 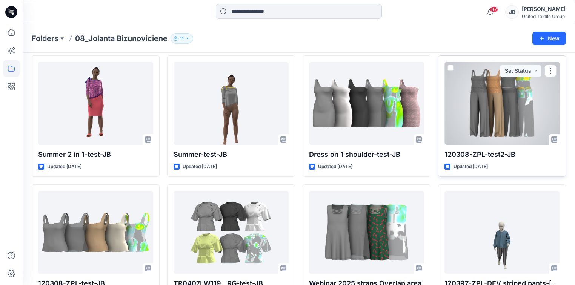 I want to click on p: Summer 2 in 1-test-JB, so click(x=96, y=155).